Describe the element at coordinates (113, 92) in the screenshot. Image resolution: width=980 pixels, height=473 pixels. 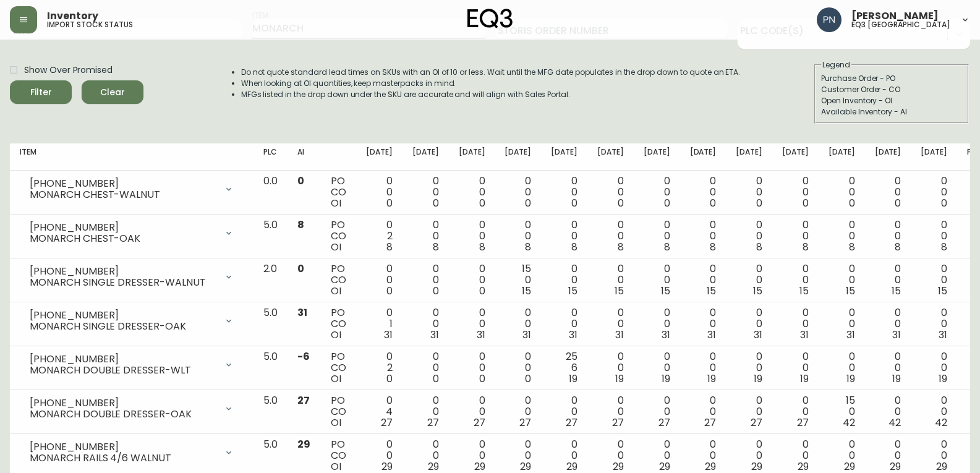
I see `span: Clear` at that location.